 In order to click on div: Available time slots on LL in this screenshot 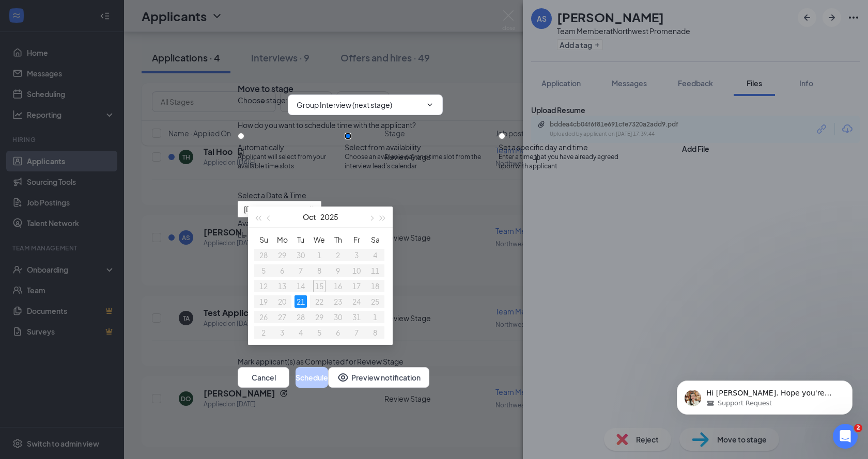, I will do `click(336, 223)`.